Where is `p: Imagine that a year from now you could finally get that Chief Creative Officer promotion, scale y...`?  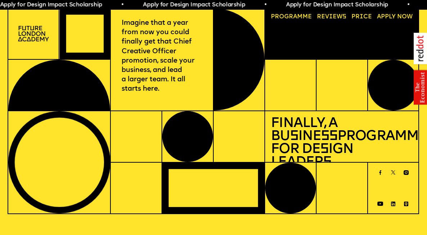 p: Imagine that a year from now you could finally get that Chief Creative Officer promotion, scale y... is located at coordinates (162, 56).